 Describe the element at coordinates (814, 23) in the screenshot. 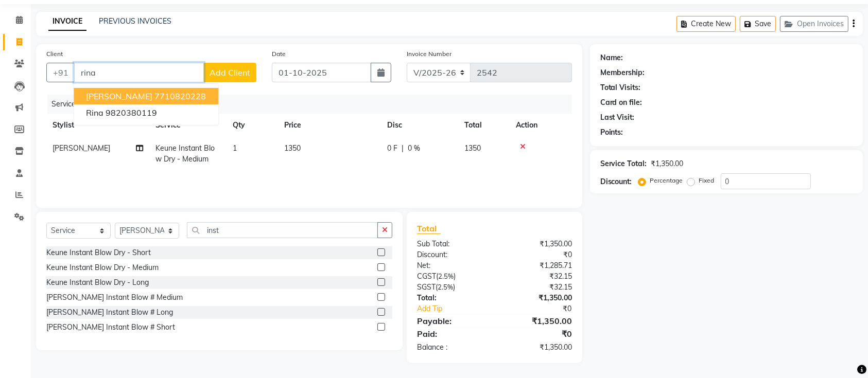

I see `button: Open Invoices` at that location.